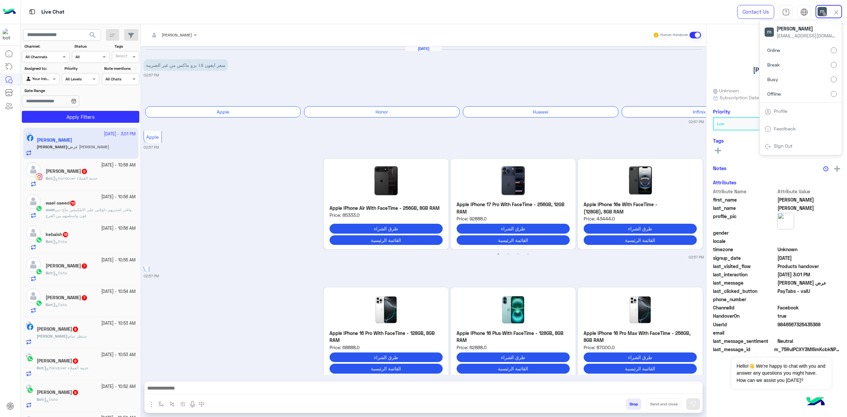 The height and width of the screenshot is (417, 847). Describe the element at coordinates (785, 128) in the screenshot. I see `a: Feedback` at that location.